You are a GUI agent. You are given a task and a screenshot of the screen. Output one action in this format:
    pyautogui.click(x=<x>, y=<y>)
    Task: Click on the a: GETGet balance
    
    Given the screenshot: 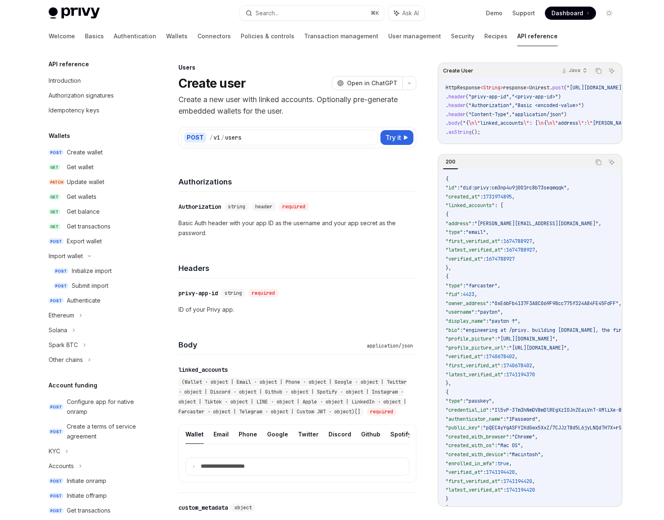 What is the action you would take?
    pyautogui.click(x=95, y=212)
    